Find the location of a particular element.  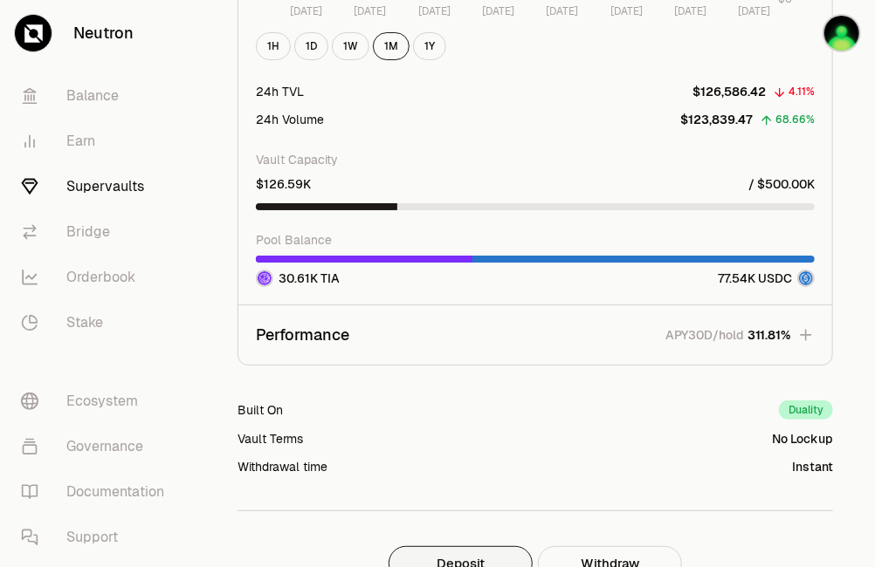

a: Stake is located at coordinates (98, 323).